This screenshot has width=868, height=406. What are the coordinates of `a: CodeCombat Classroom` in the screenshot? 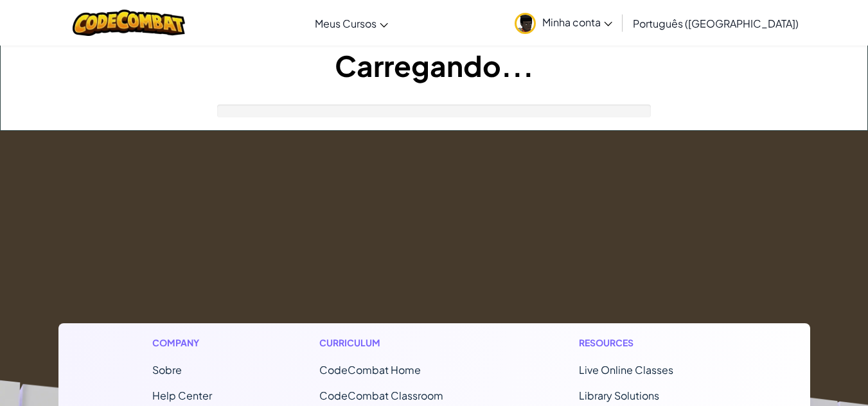 It's located at (381, 395).